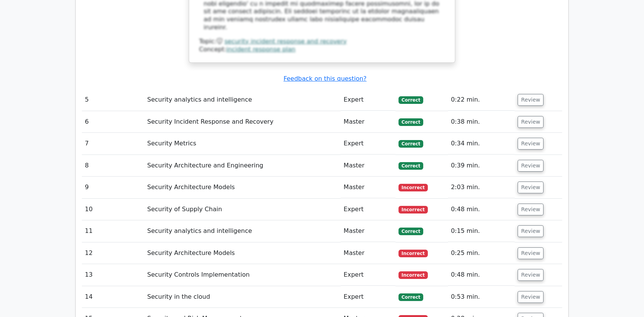 The height and width of the screenshot is (317, 644). I want to click on a: security incident response and recovery, so click(285, 41).